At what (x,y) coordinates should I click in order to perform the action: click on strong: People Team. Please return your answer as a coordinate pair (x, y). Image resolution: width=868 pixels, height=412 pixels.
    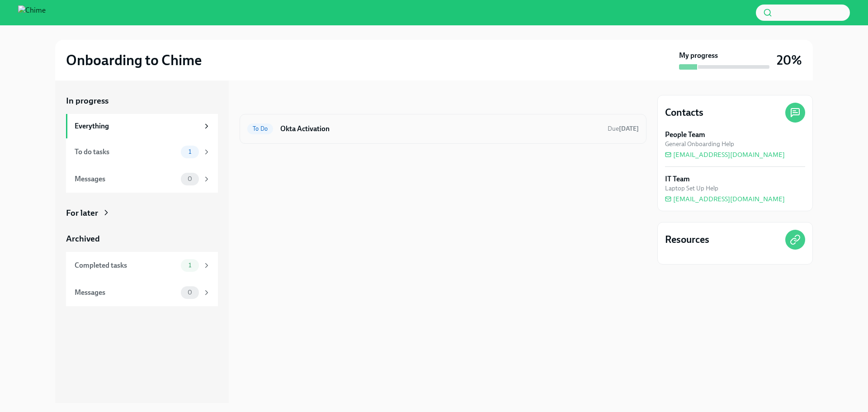
    Looking at the image, I should click on (684, 135).